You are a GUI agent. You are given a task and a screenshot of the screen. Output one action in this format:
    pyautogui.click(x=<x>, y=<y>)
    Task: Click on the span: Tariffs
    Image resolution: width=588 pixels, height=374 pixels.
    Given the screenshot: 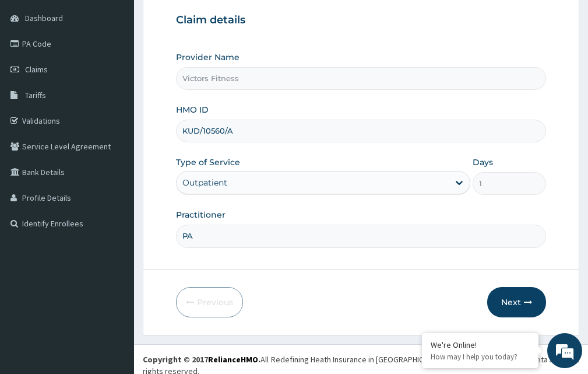 What is the action you would take?
    pyautogui.click(x=36, y=95)
    